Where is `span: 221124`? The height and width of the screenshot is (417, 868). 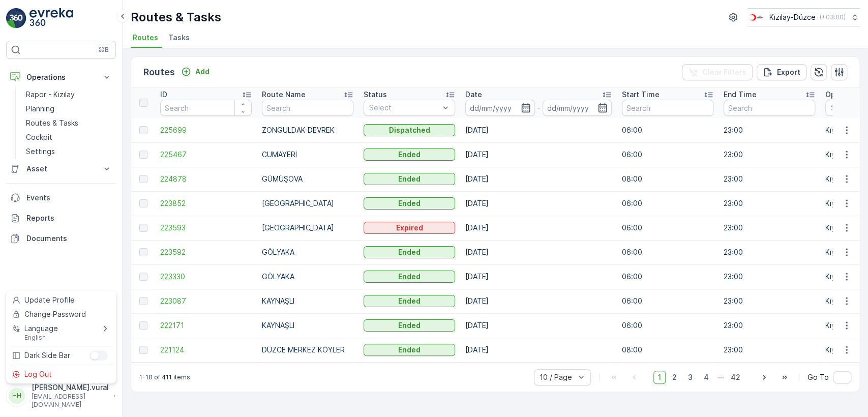 span: 221124 is located at coordinates (206, 350).